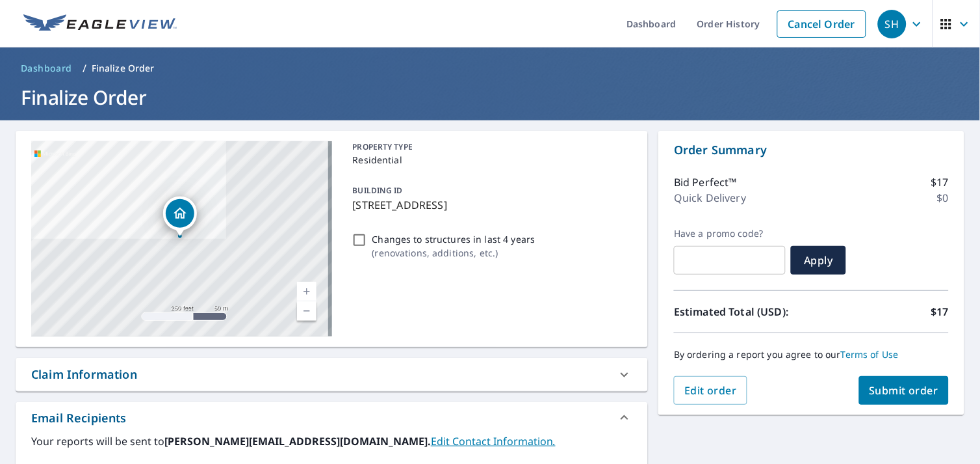  Describe the element at coordinates (904, 390) in the screenshot. I see `span: Submit order` at that location.